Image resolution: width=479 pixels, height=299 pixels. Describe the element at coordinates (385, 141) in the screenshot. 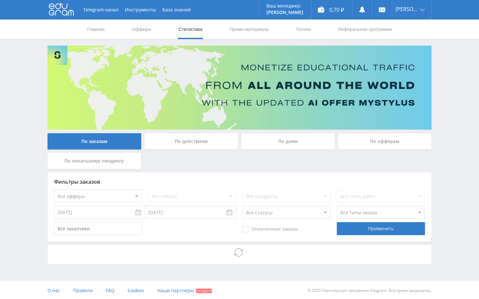

I see `div: По офферам` at that location.